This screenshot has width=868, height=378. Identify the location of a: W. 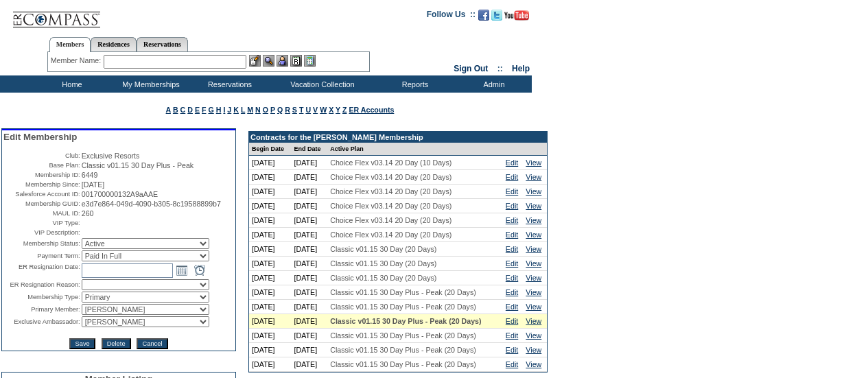
(323, 109).